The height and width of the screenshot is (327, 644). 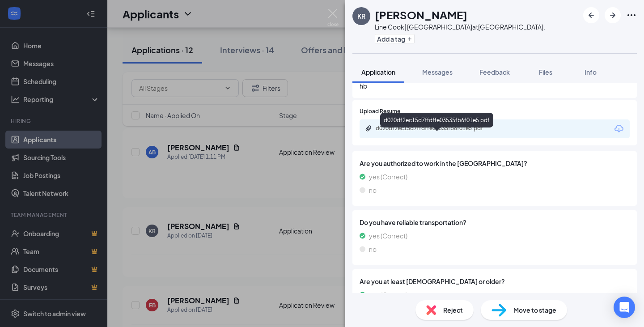 What do you see at coordinates (545, 72) in the screenshot?
I see `span: Files` at bounding box center [545, 72].